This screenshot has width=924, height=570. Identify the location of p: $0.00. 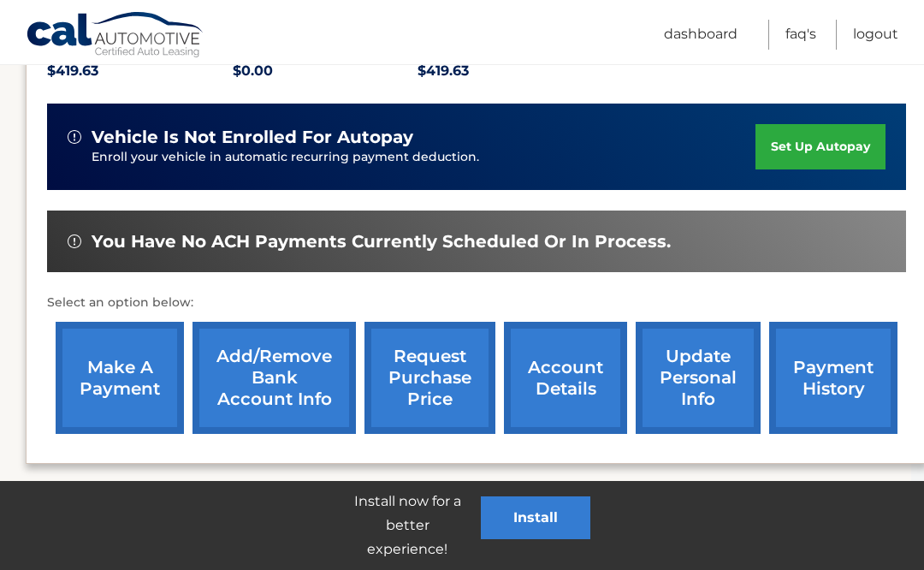
(325, 71).